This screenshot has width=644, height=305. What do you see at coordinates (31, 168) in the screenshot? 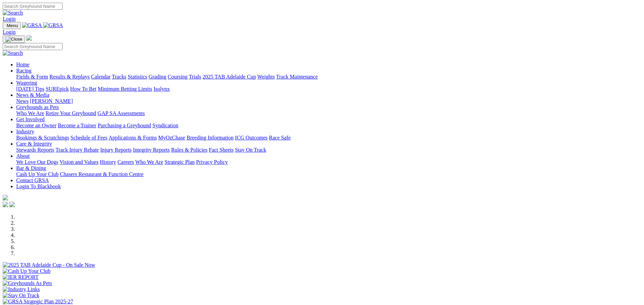
I see `a: Bar & Dining` at bounding box center [31, 168].